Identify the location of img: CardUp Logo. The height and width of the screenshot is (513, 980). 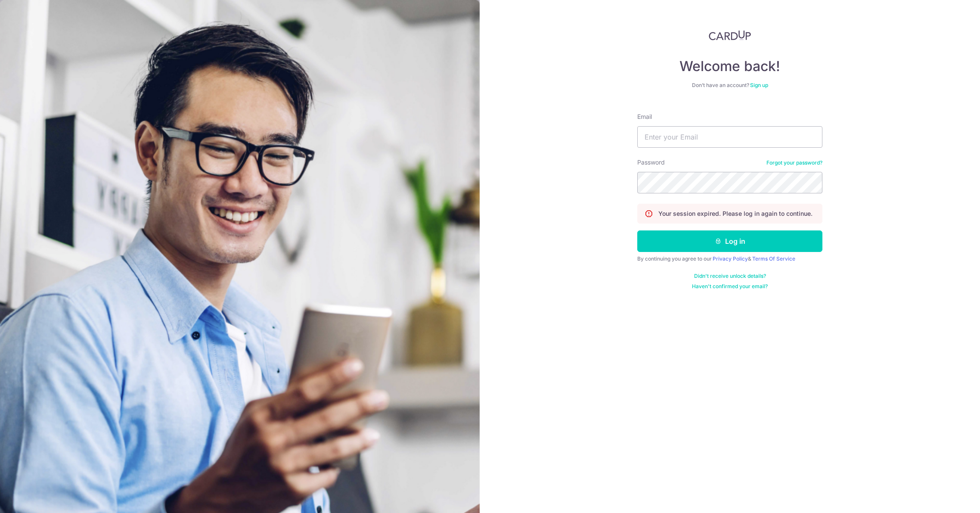
(730, 36).